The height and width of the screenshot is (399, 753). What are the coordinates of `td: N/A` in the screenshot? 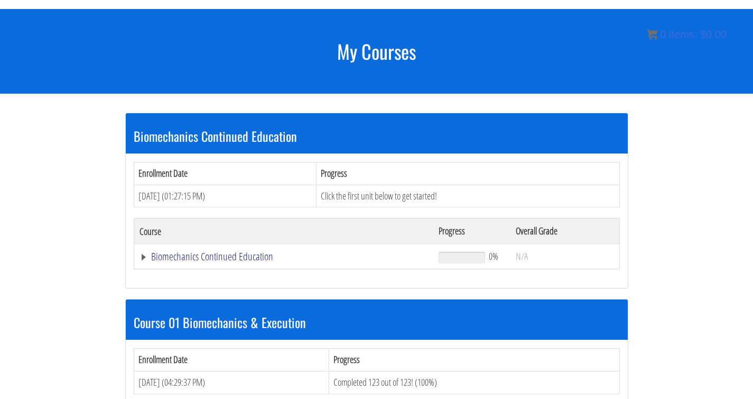 It's located at (565, 256).